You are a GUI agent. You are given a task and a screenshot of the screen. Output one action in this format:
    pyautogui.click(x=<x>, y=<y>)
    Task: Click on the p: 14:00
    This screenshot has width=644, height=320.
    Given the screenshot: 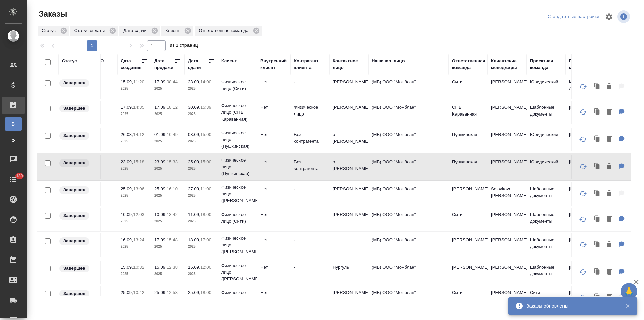 What is the action you would take?
    pyautogui.click(x=205, y=82)
    